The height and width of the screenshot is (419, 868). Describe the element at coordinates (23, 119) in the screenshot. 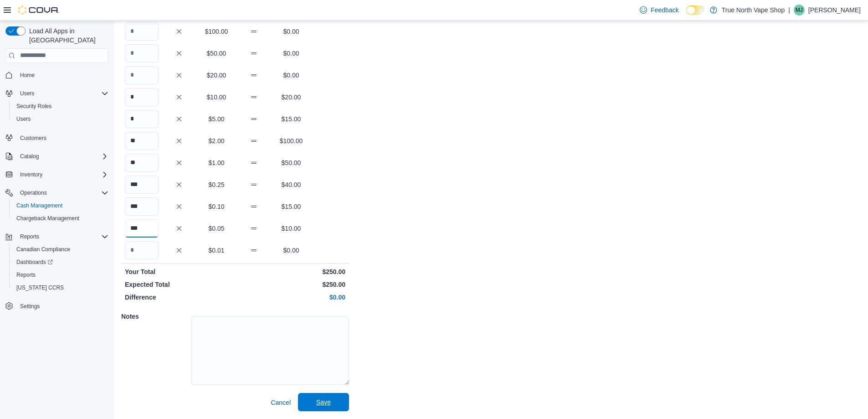

I see `a: Users` at that location.